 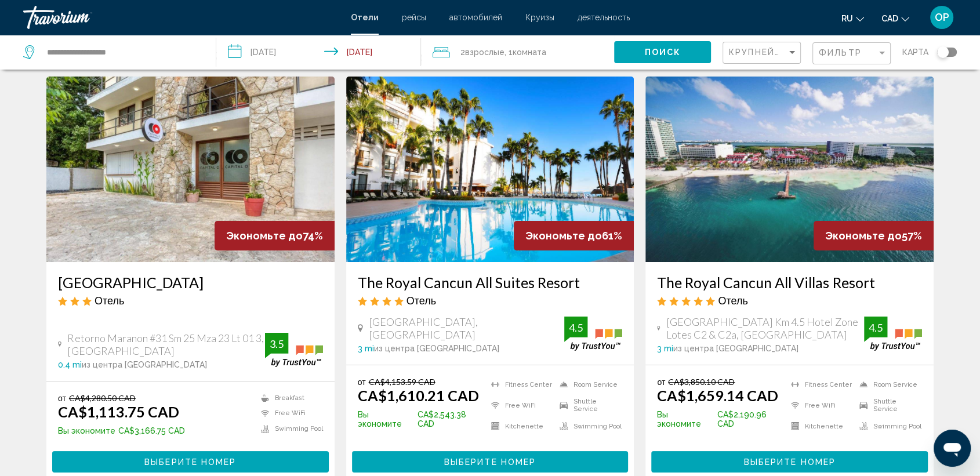 What do you see at coordinates (318, 52) in the screenshot?
I see `button: Check-in date: Nov 1, 2025 Check-out date: Nov 8, 2025` at bounding box center [318, 52].